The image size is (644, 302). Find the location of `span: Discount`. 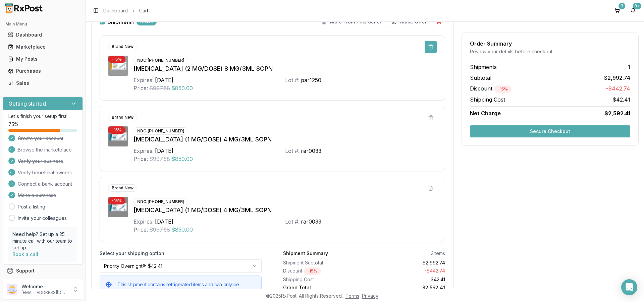

span: Discount is located at coordinates (491, 88).